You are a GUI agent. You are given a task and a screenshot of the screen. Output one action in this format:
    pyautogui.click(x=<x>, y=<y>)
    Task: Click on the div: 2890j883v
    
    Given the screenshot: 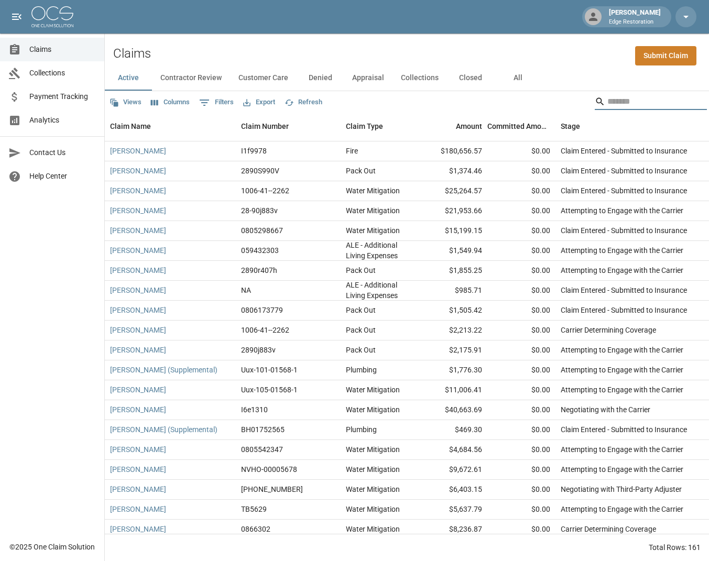 What is the action you would take?
    pyautogui.click(x=258, y=350)
    